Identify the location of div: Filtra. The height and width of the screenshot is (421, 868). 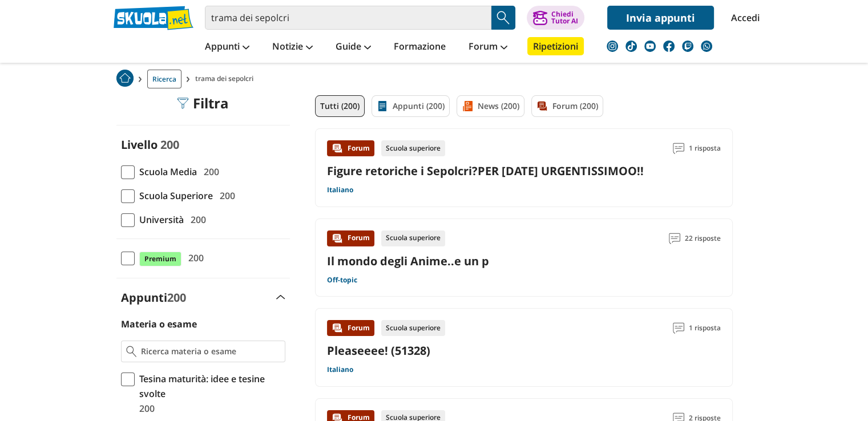
(203, 103).